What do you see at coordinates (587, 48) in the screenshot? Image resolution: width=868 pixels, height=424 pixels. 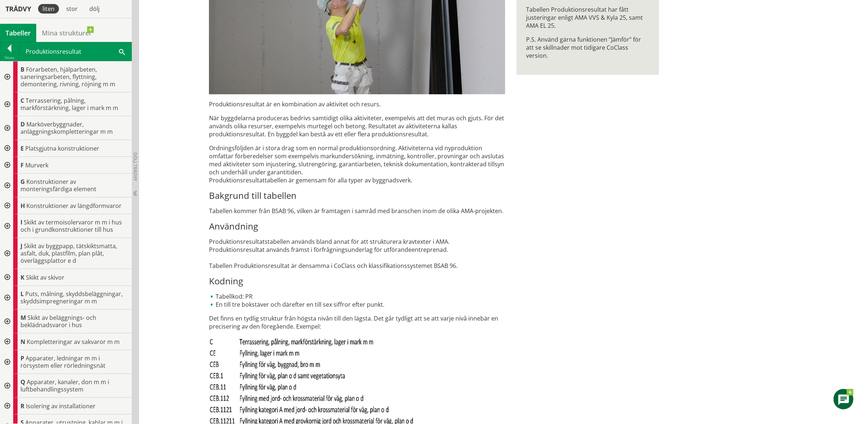 I see `p: P.S. Använd gärna funktionen ”Jämför” för att se skillnader mot tidigare CoClass version.` at bounding box center [587, 48].